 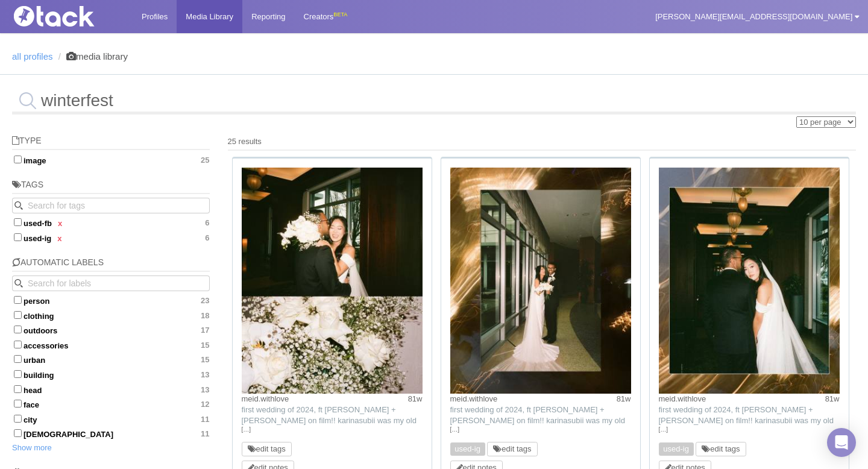 I want to click on input: person23, so click(x=18, y=300).